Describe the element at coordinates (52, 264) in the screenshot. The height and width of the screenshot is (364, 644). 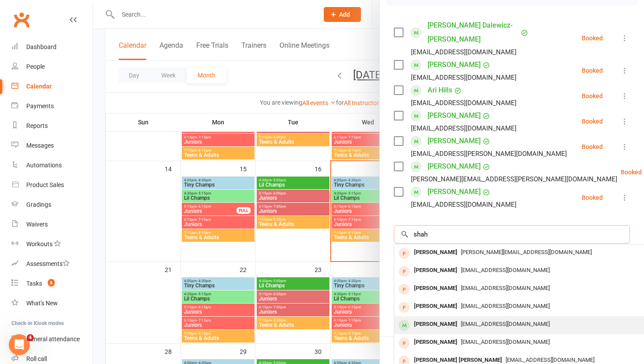
I see `a: Assessments` at that location.